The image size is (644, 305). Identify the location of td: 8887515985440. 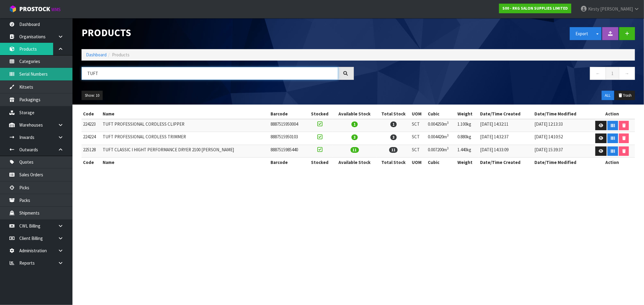
(288, 151).